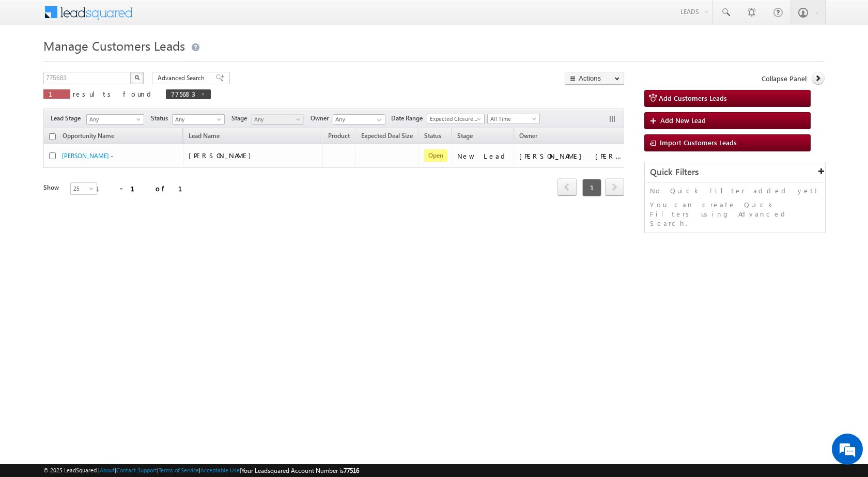 The image size is (868, 477). I want to click on button: Actions, so click(594, 78).